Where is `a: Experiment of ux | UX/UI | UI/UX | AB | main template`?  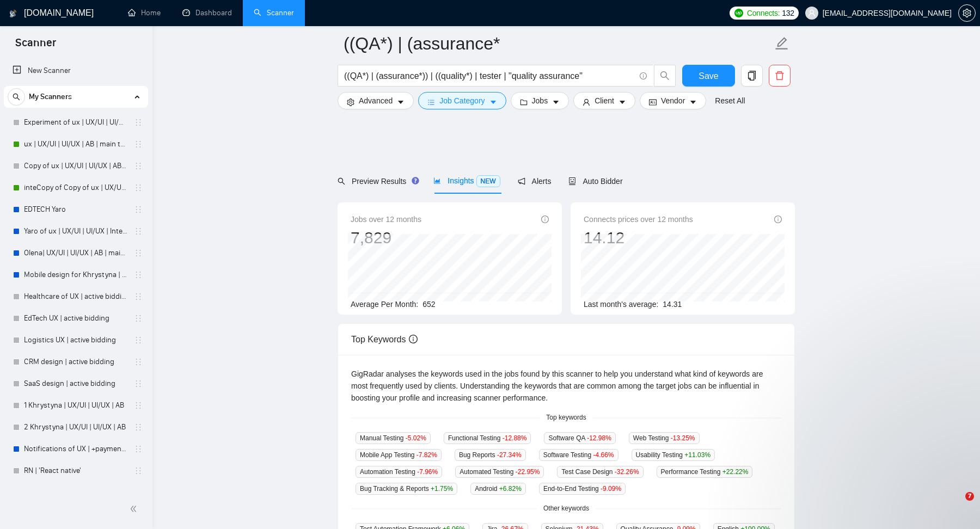
a: Experiment of ux | UX/UI | UI/UX | AB | main template is located at coordinates (76, 122).